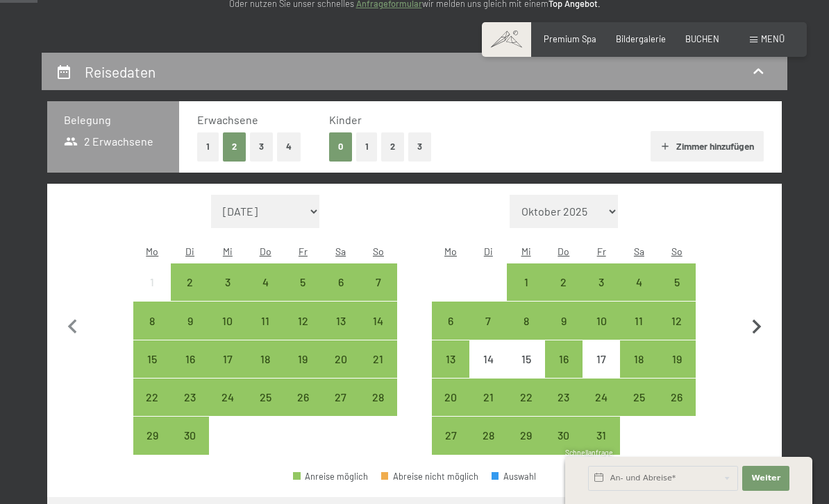  I want to click on div: Sat Oct 11 2025, so click(638, 321).